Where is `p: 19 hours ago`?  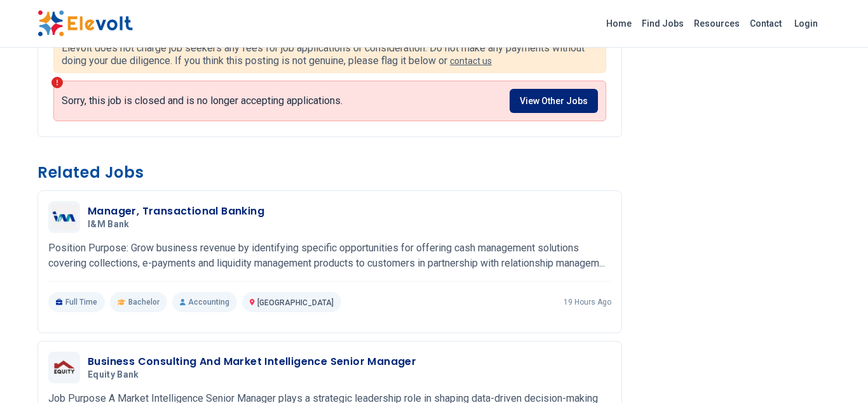
p: 19 hours ago is located at coordinates (587, 302).